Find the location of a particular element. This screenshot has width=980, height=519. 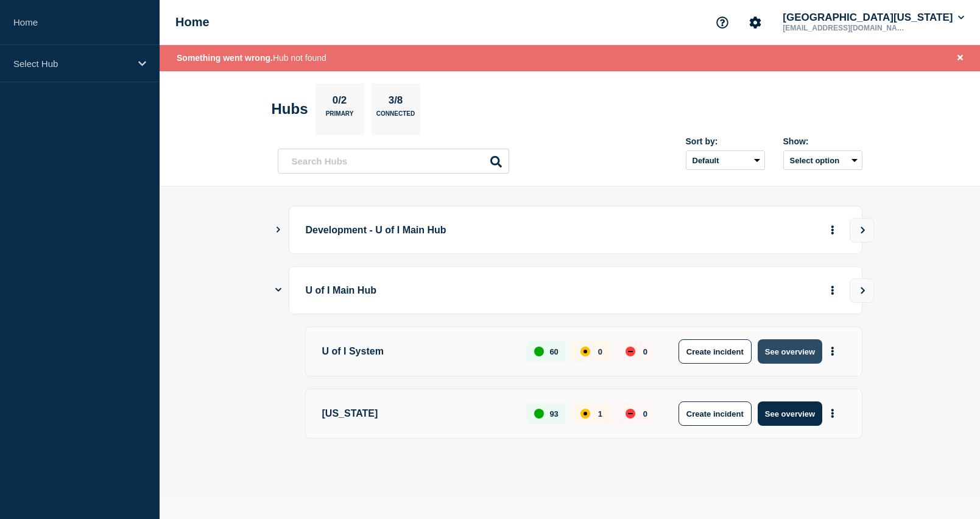

input: Search Hubs is located at coordinates (394, 161).